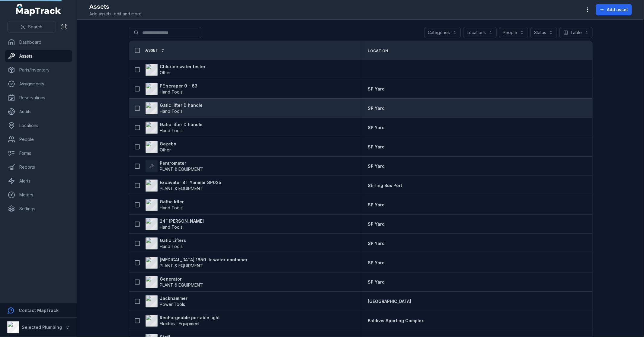 The image size is (644, 337). What do you see at coordinates (38, 153) in the screenshot?
I see `a: Forms` at bounding box center [38, 153].